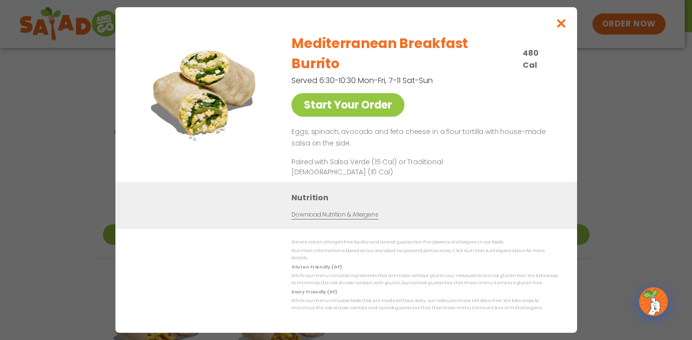  Describe the element at coordinates (424, 305) in the screenshot. I see `p: While our menu includes foods that are made without dairy, our restaurants are not dairy free. We...` at that location.